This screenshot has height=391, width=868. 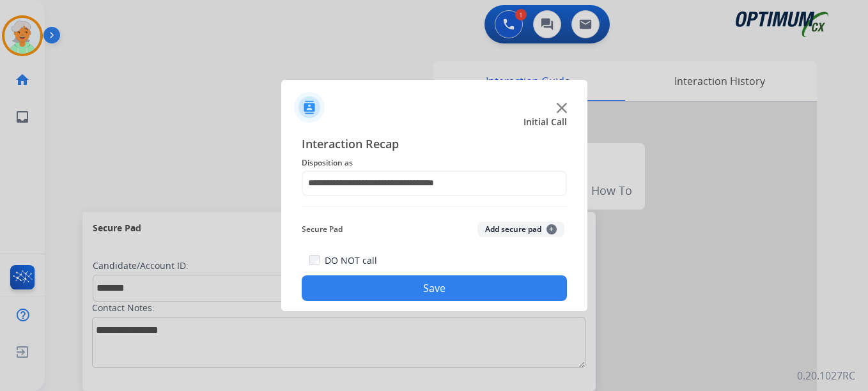 What do you see at coordinates (826, 375) in the screenshot?
I see `p: 0.20.1027RC` at bounding box center [826, 375].